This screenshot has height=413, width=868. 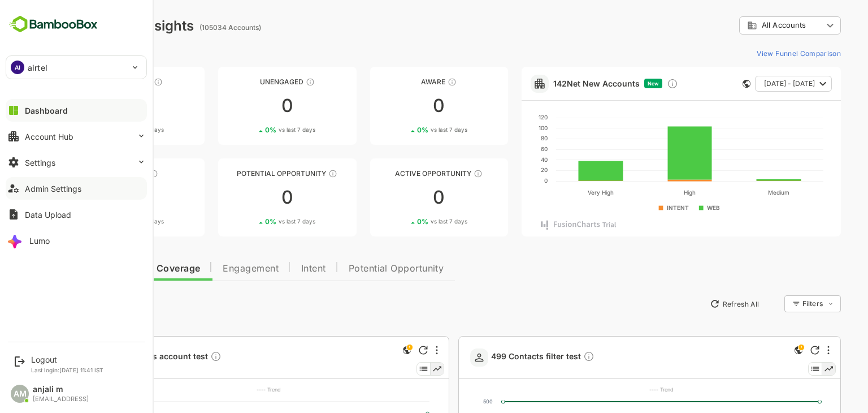 What do you see at coordinates (247, 106) in the screenshot?
I see `a: UnengagedThese accounts have not shown enough engagement and need nurturing00%vs last 7 days` at bounding box center [247, 106].